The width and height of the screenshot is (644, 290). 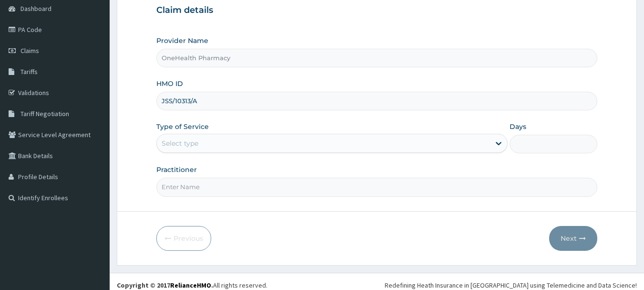 What do you see at coordinates (518, 126) in the screenshot?
I see `label: Days` at bounding box center [518, 126].